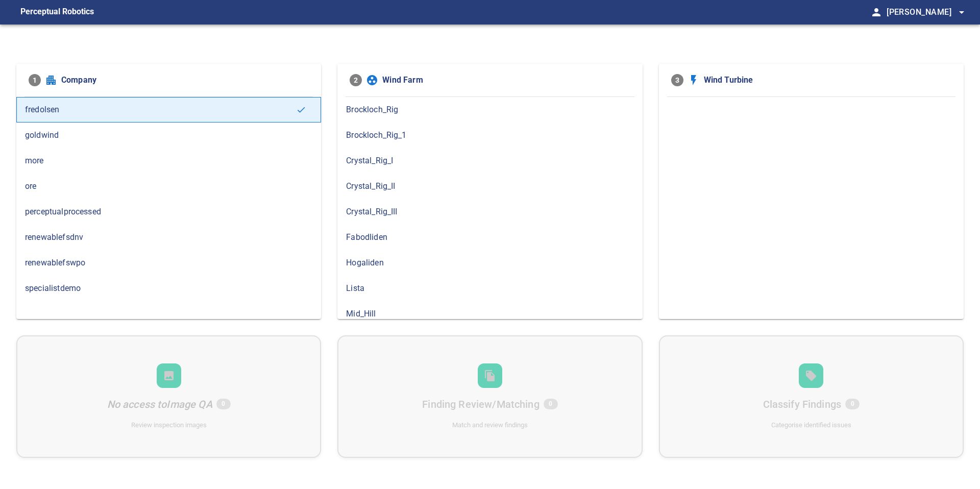 The image size is (980, 489). Describe the element at coordinates (506, 80) in the screenshot. I see `span: Wind Farm` at that location.